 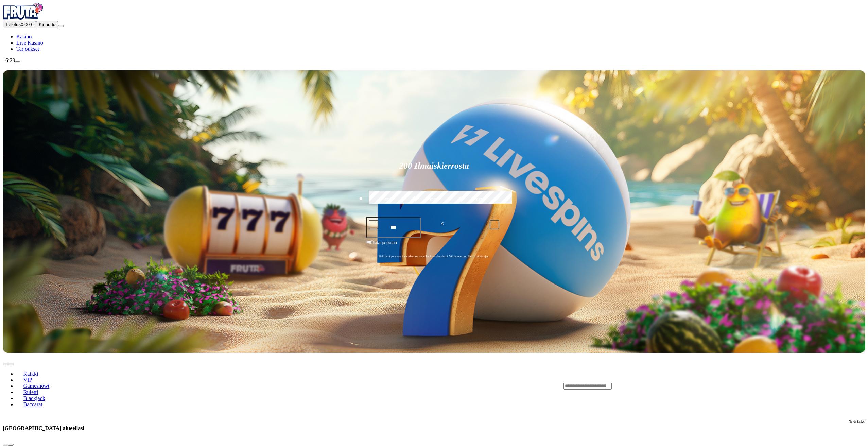 I want to click on a: Baccarat, so click(x=33, y=404).